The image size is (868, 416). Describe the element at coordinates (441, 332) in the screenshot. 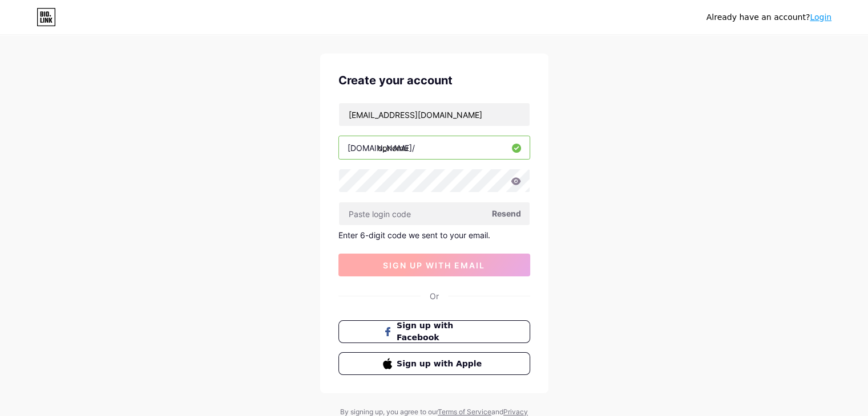

I see `span: Sign up with Facebook` at that location.